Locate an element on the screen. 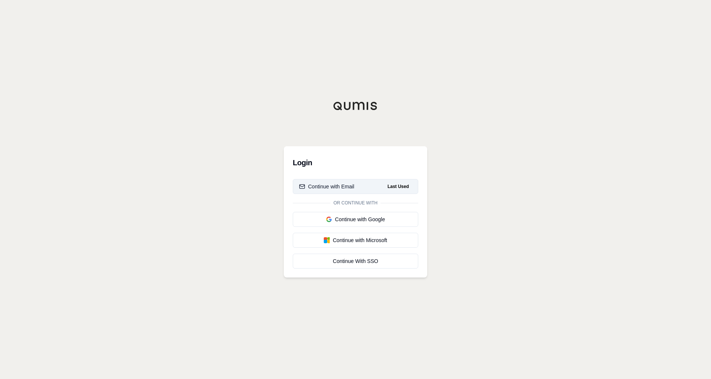  div: Continue with Email is located at coordinates (327, 187).